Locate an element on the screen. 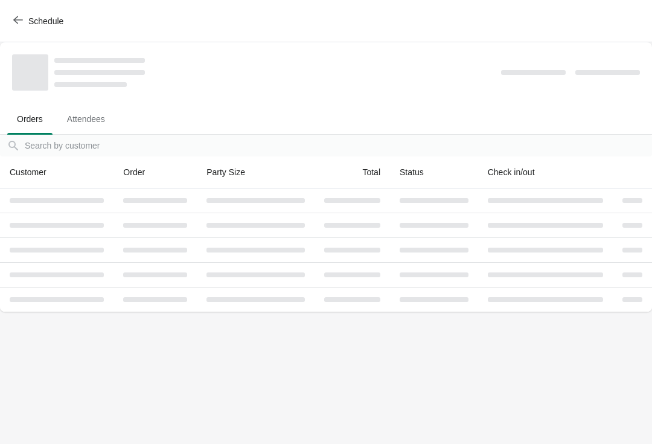 The height and width of the screenshot is (444, 652). span: Orders is located at coordinates (30, 119).